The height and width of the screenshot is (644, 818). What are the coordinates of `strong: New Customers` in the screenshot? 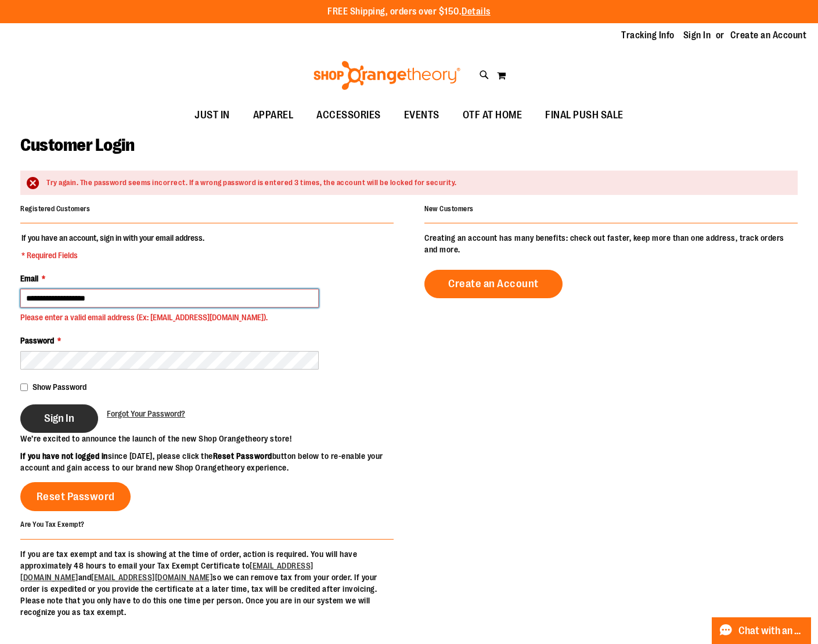 It's located at (448, 208).